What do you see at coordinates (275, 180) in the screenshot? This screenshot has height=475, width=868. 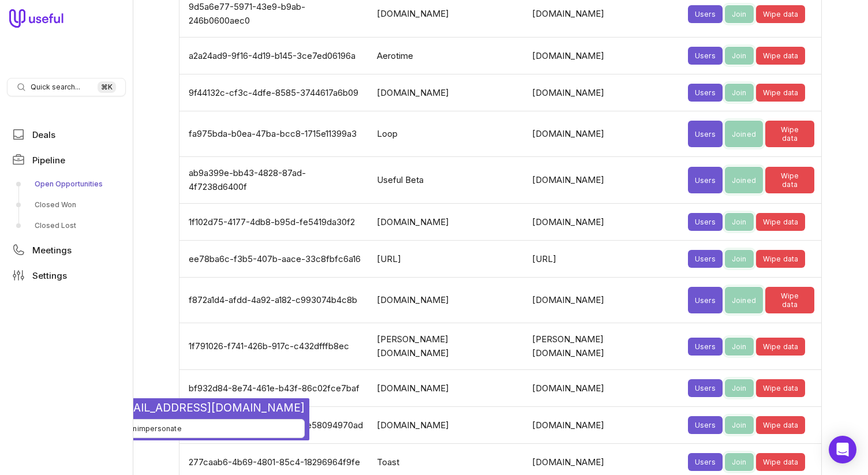 I see `td: ab9a399e-bb43-4828-87ad-4f7238d6400f` at bounding box center [275, 180].